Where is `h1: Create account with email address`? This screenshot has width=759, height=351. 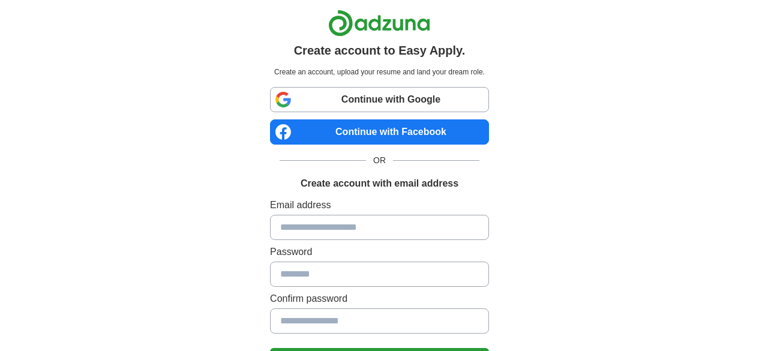
h1: Create account with email address is located at coordinates (379, 184).